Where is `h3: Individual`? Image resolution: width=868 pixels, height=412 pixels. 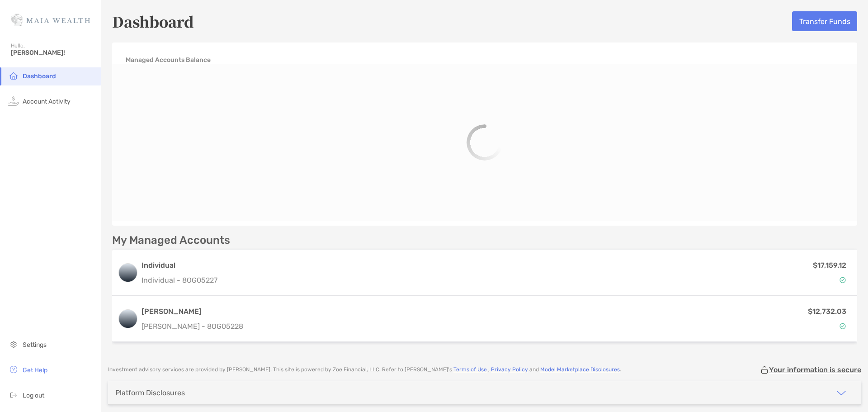 h3: Individual is located at coordinates (180, 265).